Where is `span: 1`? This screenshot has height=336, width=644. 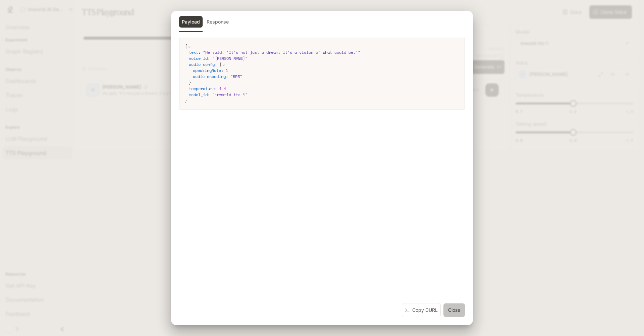 span: 1 is located at coordinates (227, 70).